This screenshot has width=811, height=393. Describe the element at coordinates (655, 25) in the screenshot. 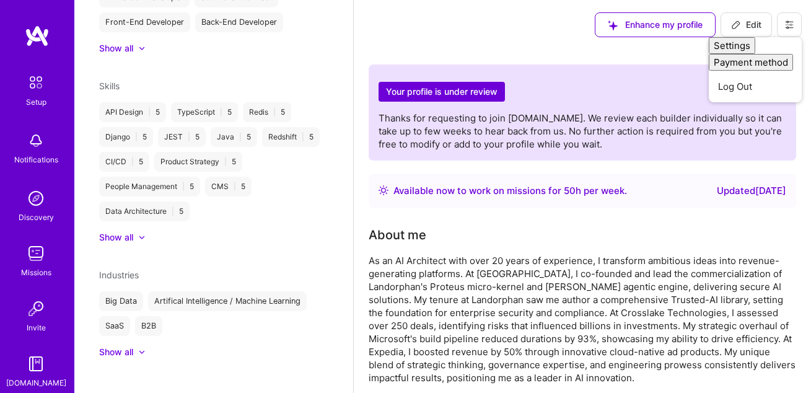

I see `button: Enhance my profile` at that location.